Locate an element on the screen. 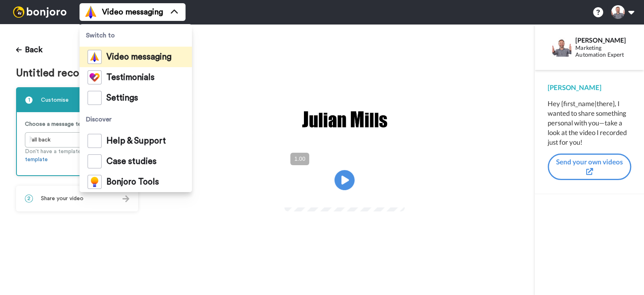  img: settings-colored.svg is located at coordinates (95, 97).